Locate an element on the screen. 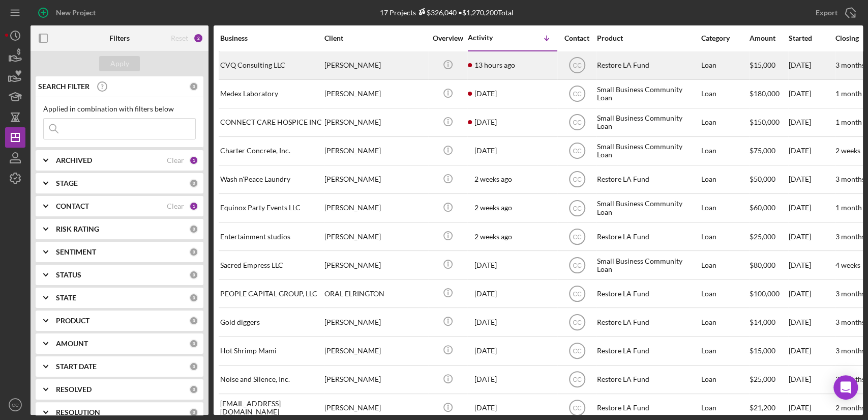 Image resolution: width=868 pixels, height=420 pixels. button: Export is located at coordinates (834, 13).